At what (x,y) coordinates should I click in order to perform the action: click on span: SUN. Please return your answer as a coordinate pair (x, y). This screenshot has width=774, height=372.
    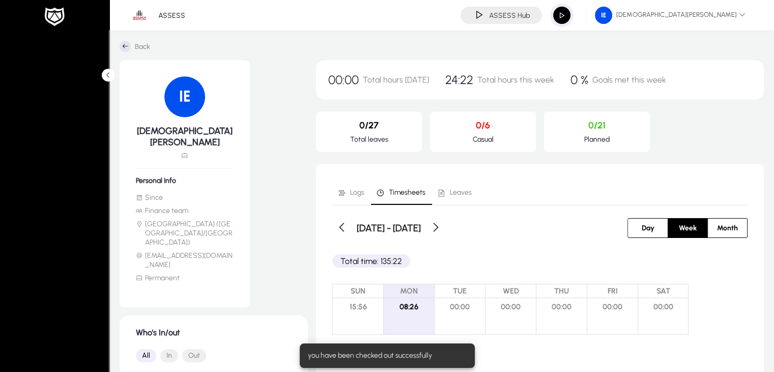
    Looking at the image, I should click on (358, 291).